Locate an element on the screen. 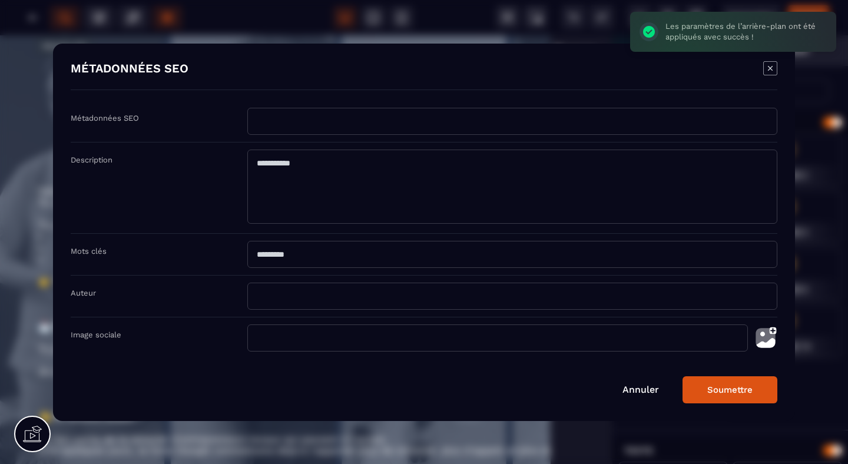 The width and height of the screenshot is (848, 464). b: 📩 Besoin d’aide ou de support ? is located at coordinates (122, 291).